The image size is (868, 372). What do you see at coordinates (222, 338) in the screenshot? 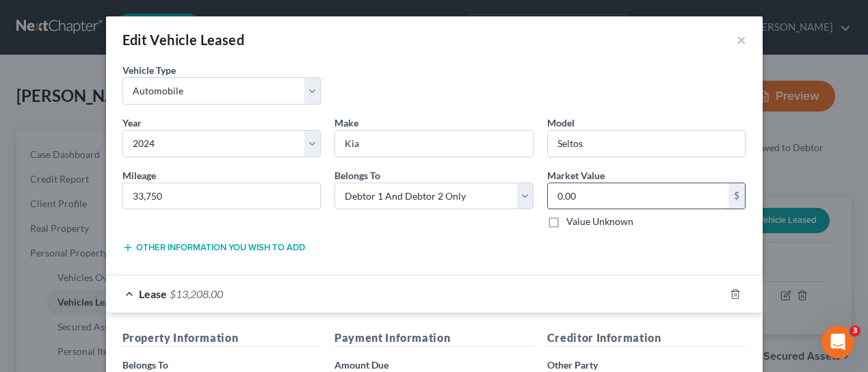
I see `h5: Property Information` at bounding box center [222, 338].